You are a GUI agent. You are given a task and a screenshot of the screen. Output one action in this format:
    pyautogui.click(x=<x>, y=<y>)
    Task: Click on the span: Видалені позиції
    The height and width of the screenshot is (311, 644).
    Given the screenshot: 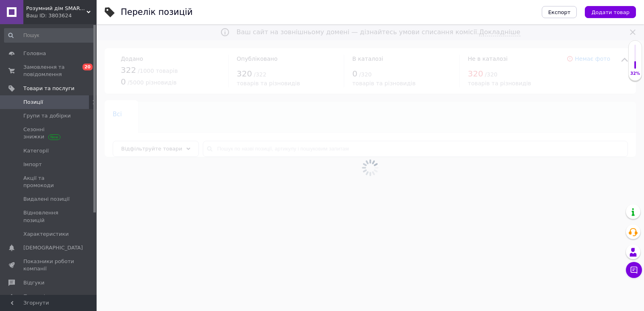 What is the action you would take?
    pyautogui.click(x=46, y=199)
    